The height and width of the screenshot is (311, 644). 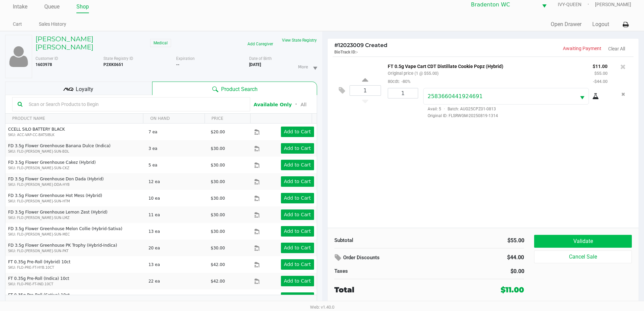 I want to click on button: Logout, so click(x=601, y=24).